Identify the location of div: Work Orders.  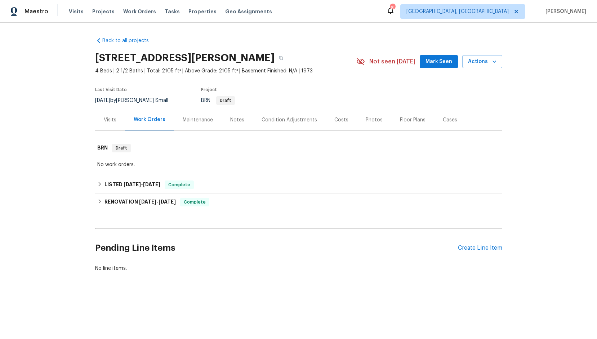
(149, 120).